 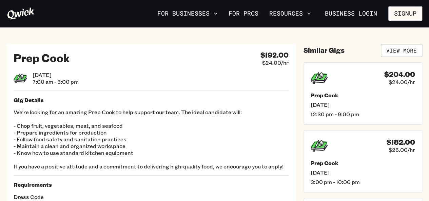 I want to click on h4: $192.00, so click(x=274, y=55).